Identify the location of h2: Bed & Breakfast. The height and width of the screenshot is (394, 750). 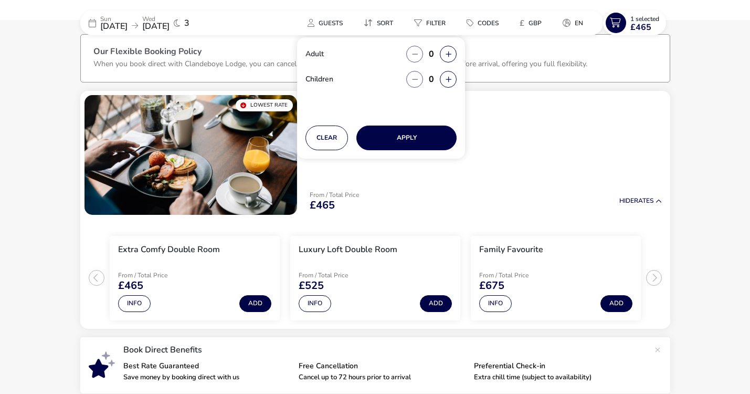
(486, 105).